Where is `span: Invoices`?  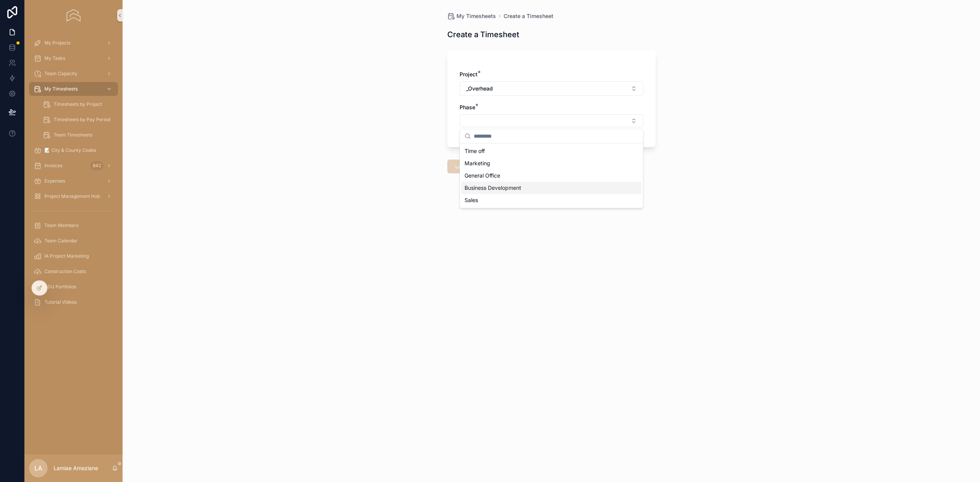 span: Invoices is located at coordinates (53, 166).